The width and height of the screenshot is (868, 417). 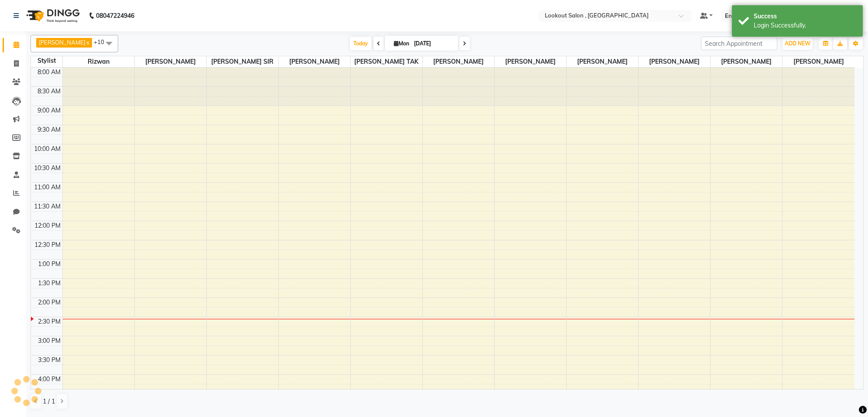 What do you see at coordinates (49, 264) in the screenshot?
I see `div: 1:00 PM` at bounding box center [49, 264].